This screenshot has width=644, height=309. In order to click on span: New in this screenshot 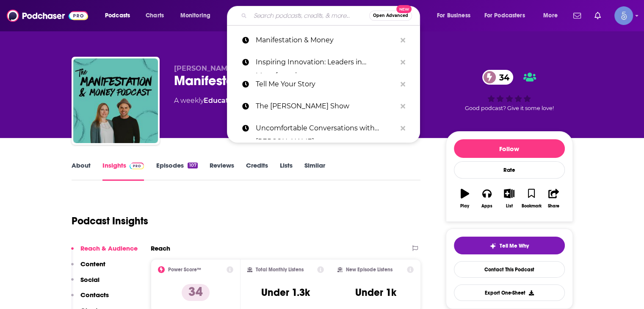, I will do `click(404, 9)`.